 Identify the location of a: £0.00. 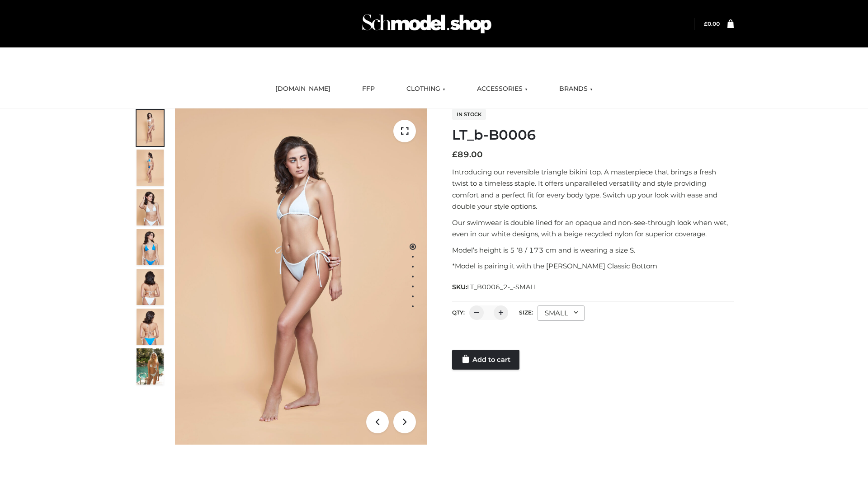
(711, 23).